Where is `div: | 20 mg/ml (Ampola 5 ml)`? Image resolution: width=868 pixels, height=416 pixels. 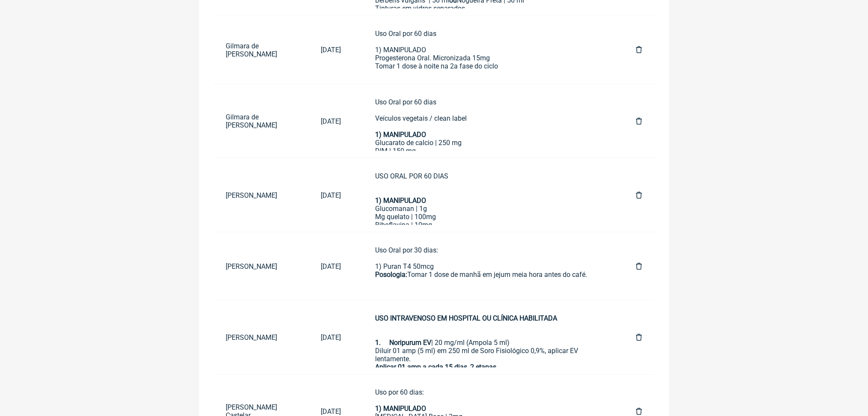 div: | 20 mg/ml (Ampola 5 ml) is located at coordinates (488, 331).